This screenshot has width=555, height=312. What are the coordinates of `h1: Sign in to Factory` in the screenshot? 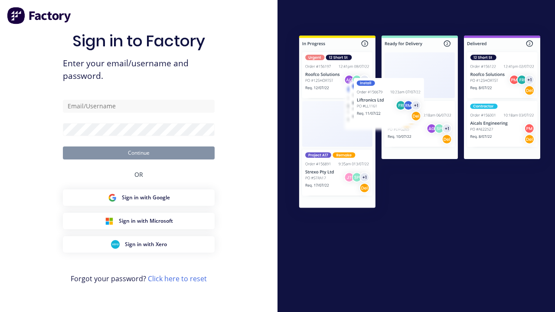 It's located at (139, 41).